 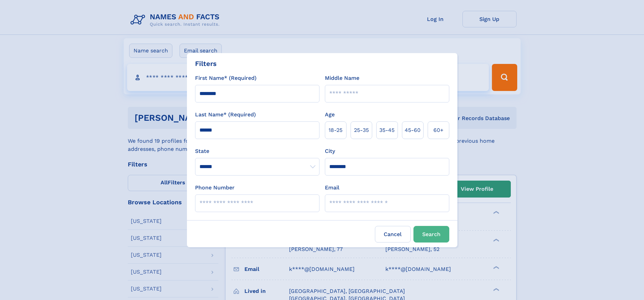 I want to click on label: State, so click(x=257, y=151).